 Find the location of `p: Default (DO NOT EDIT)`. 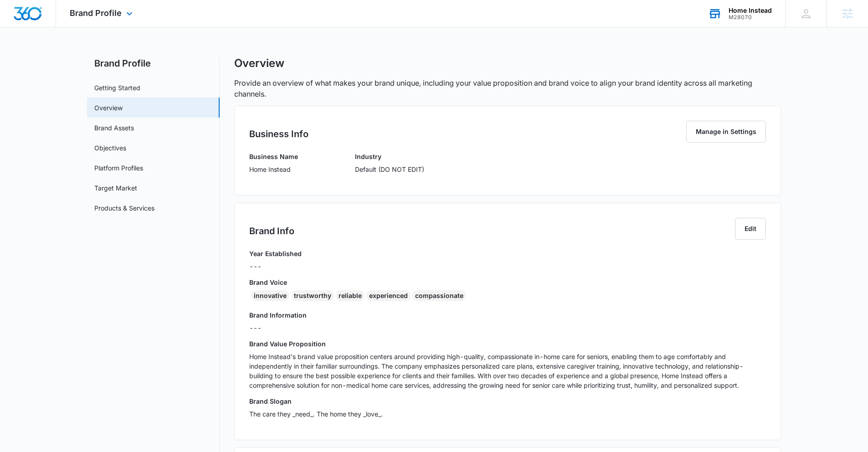

p: Default (DO NOT EDIT) is located at coordinates (389, 169).